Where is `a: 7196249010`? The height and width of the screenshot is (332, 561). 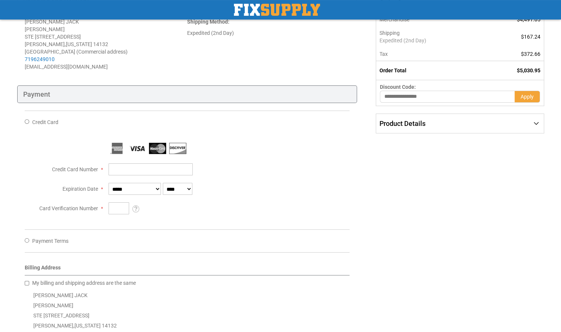
a: 7196249010 is located at coordinates (40, 59).